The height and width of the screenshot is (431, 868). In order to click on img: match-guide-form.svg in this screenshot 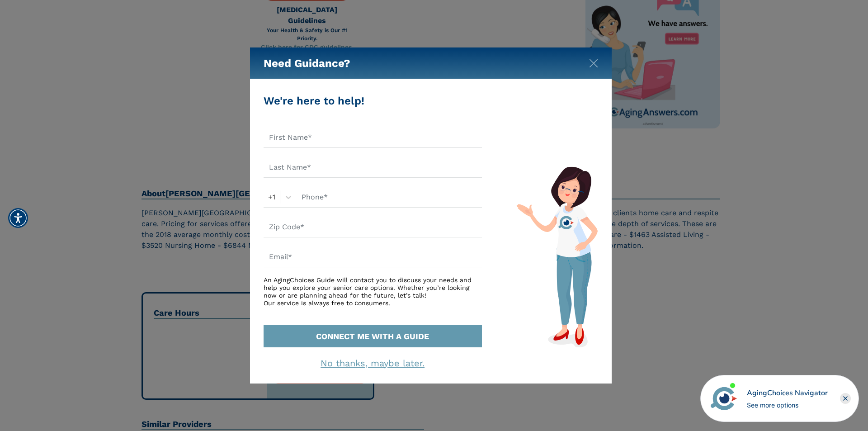, I will do `click(557, 257)`.